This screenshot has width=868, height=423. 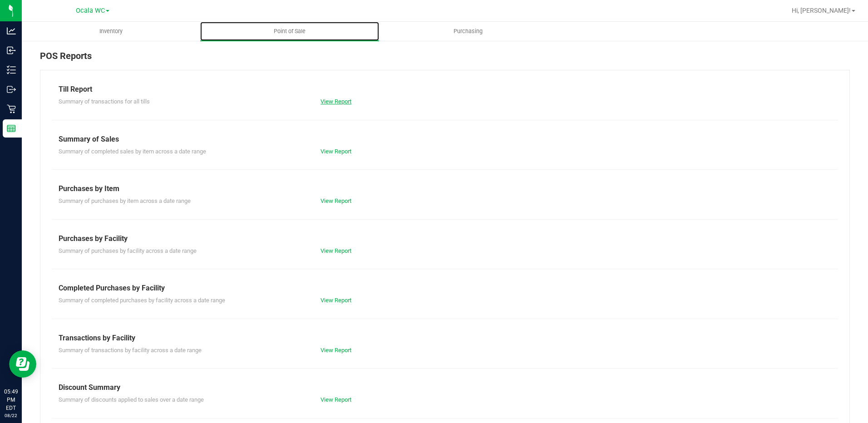 What do you see at coordinates (290, 32) in the screenshot?
I see `span: Point of Sale` at bounding box center [290, 32].